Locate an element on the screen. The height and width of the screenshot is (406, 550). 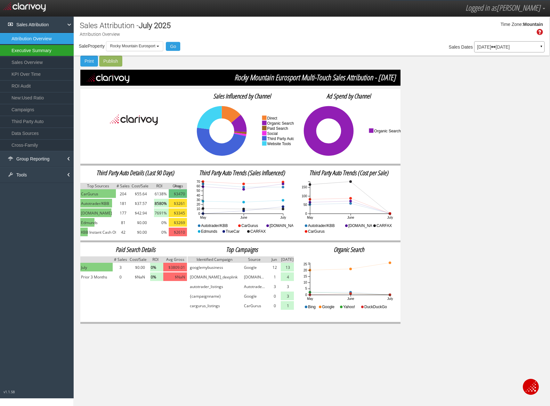
span: Dates is located at coordinates (467, 47).